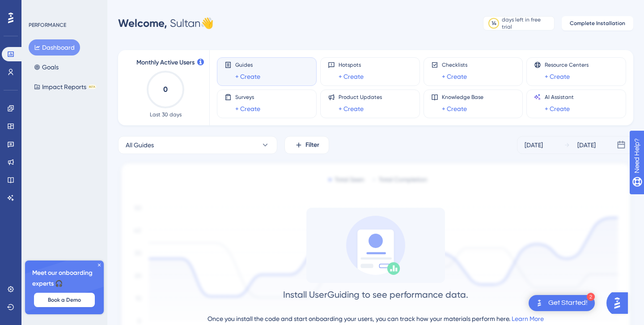 This screenshot has height=325, width=644. I want to click on div: BETA, so click(92, 87).